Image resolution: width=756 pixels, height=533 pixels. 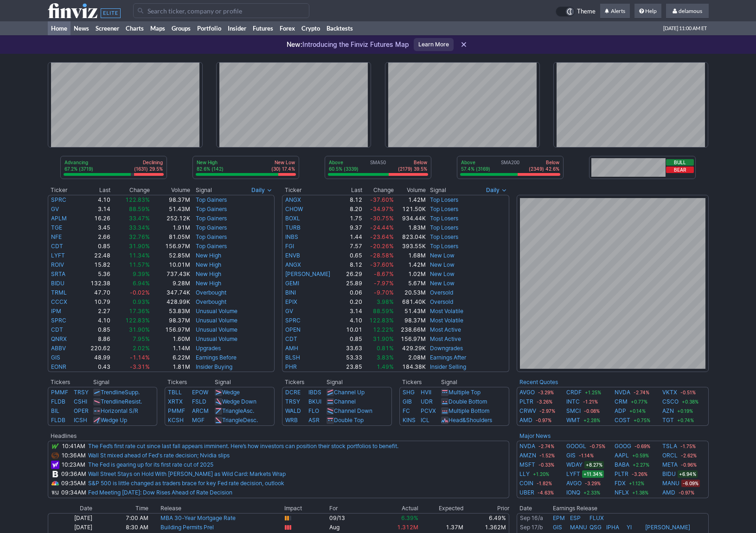 I want to click on span: Daily, so click(x=493, y=190).